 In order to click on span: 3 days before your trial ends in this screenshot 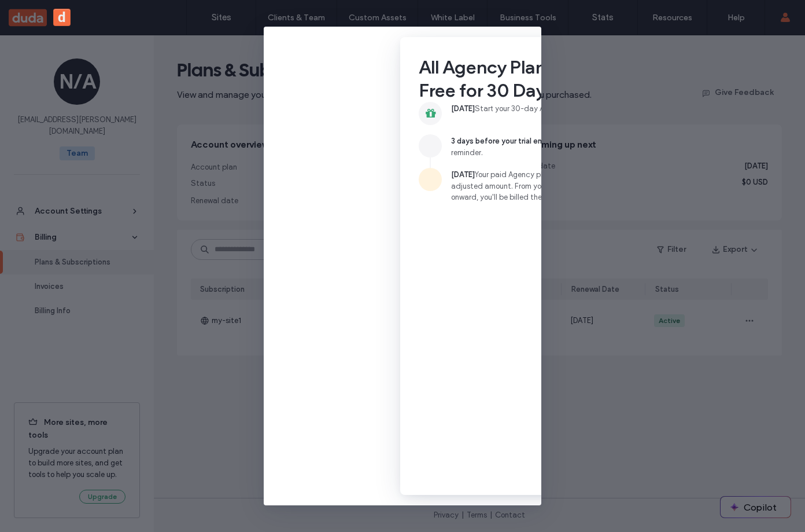, I will do `click(501, 141)`.